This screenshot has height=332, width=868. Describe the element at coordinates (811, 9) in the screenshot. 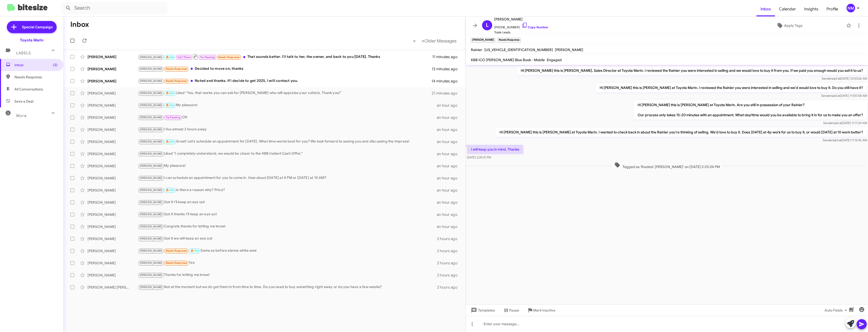

I see `span: Insights` at that location.